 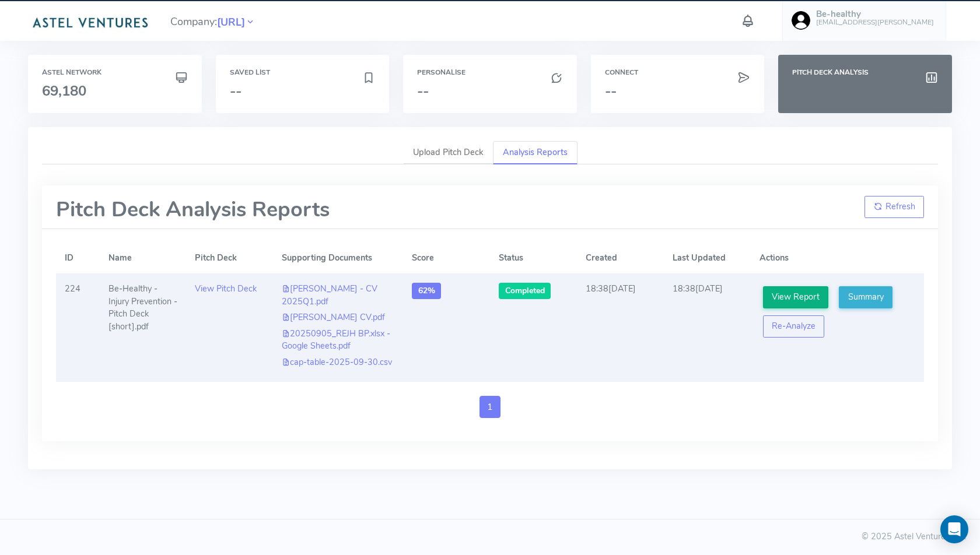 I want to click on span: Completed, so click(x=524, y=291).